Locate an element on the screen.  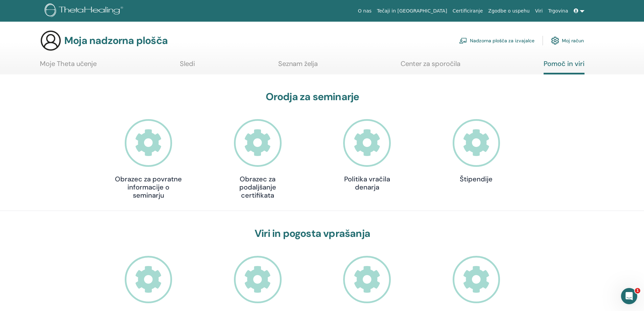
a: Obrazec za povratne informacije o seminarju is located at coordinates (148, 159).